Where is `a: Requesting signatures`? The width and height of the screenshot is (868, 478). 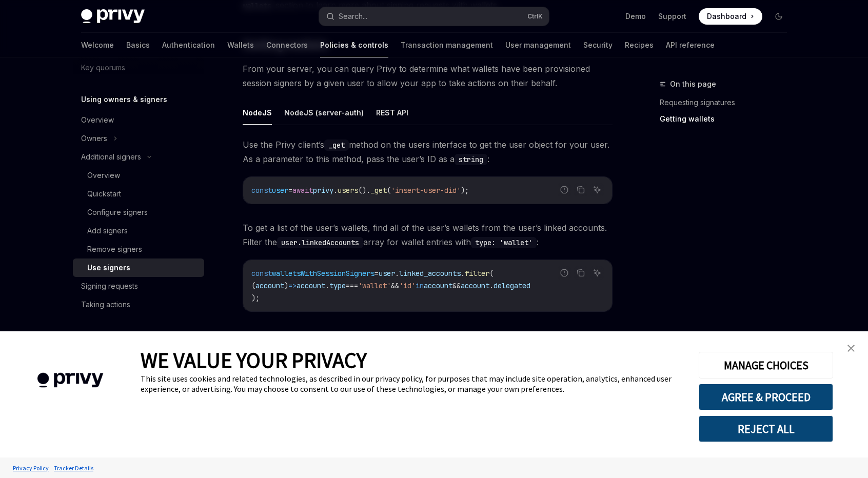
a: Requesting signatures is located at coordinates (728, 102).